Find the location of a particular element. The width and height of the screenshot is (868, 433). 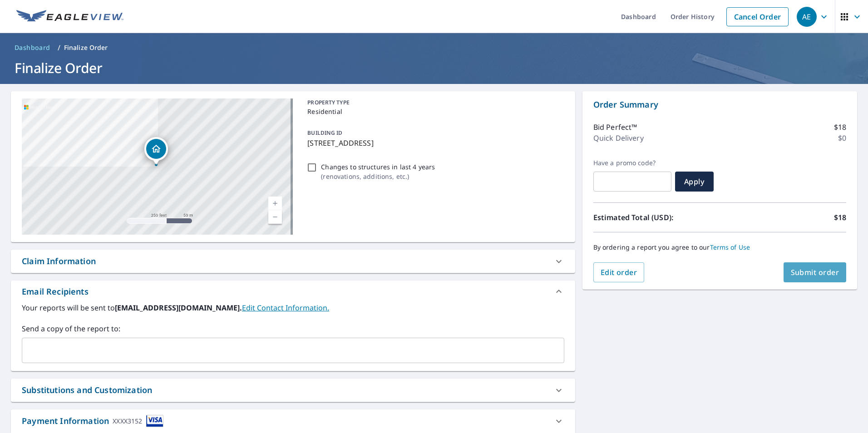

button: Edit order is located at coordinates (618, 273).